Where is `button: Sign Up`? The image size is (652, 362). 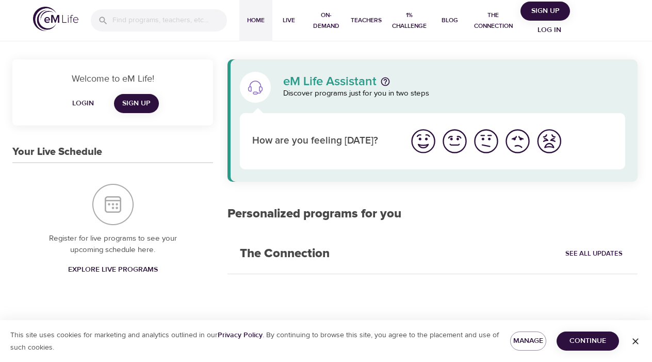 button: Sign Up is located at coordinates (545, 11).